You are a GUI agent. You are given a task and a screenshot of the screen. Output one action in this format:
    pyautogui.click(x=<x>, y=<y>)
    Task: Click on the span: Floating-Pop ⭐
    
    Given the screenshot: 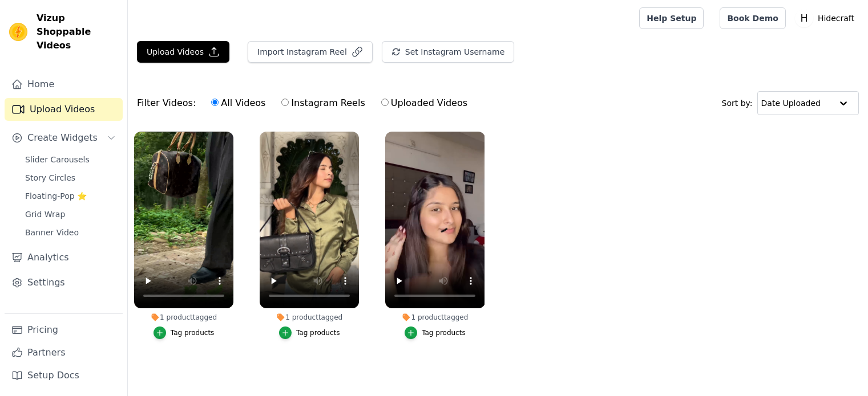 What is the action you would take?
    pyautogui.click(x=56, y=196)
    